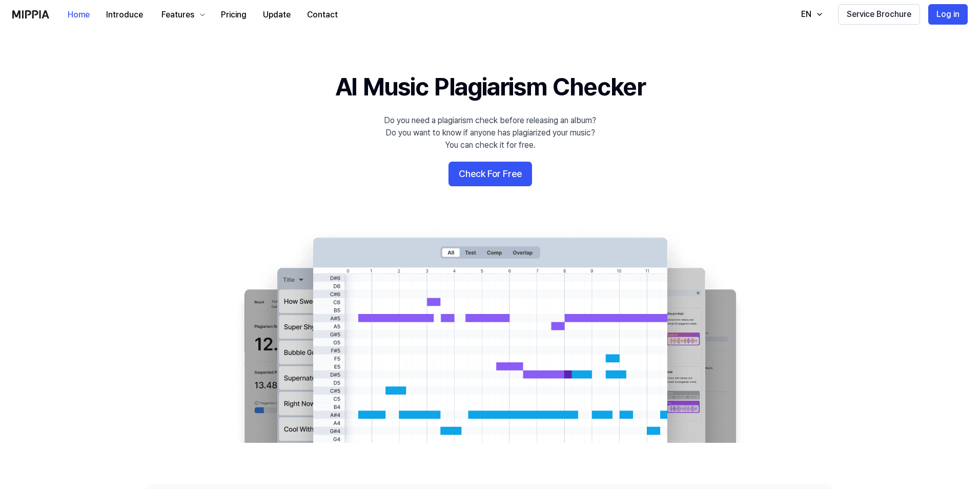 The image size is (980, 489). What do you see at coordinates (879, 14) in the screenshot?
I see `button: Service Brochure` at bounding box center [879, 14].